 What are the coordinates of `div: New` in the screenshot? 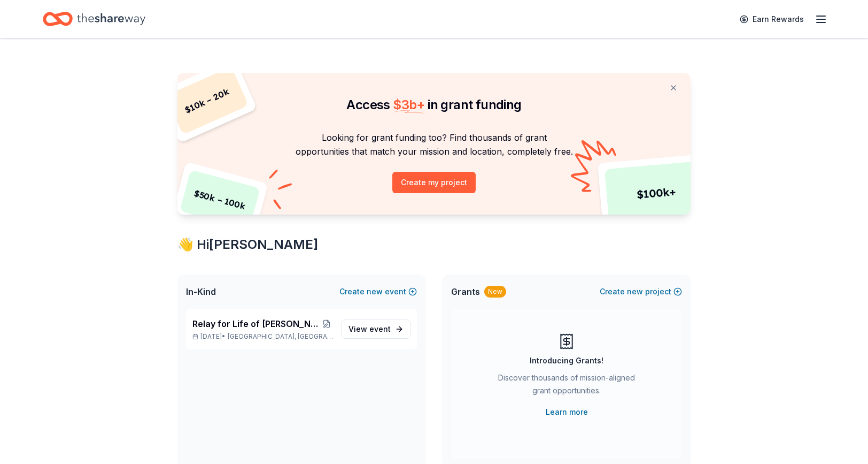 It's located at (495, 291).